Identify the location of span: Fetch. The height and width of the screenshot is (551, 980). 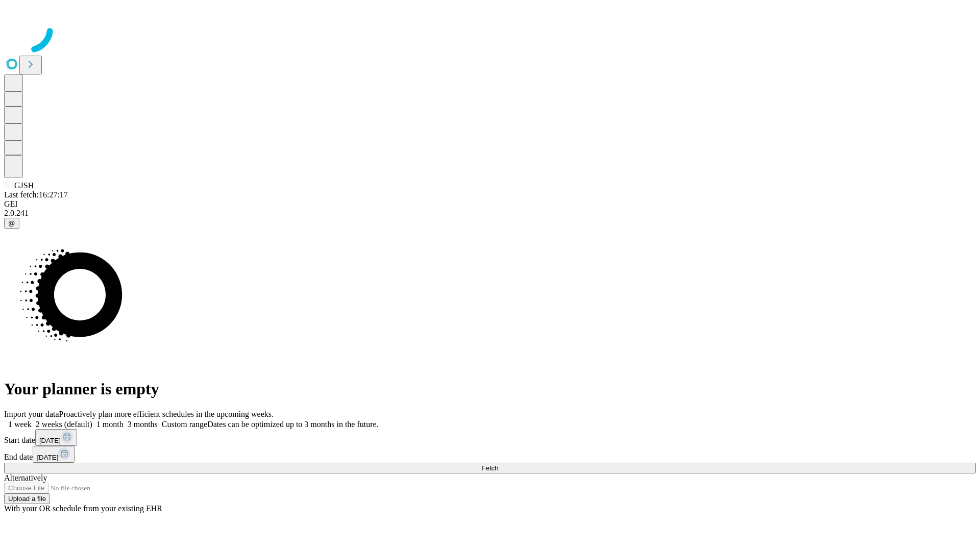
(490, 468).